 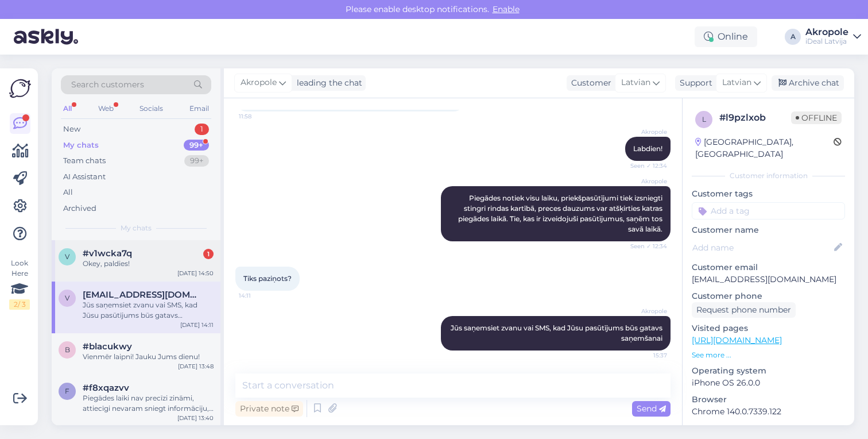 What do you see at coordinates (108, 253) in the screenshot?
I see `span: #v1wcka7q` at bounding box center [108, 253].